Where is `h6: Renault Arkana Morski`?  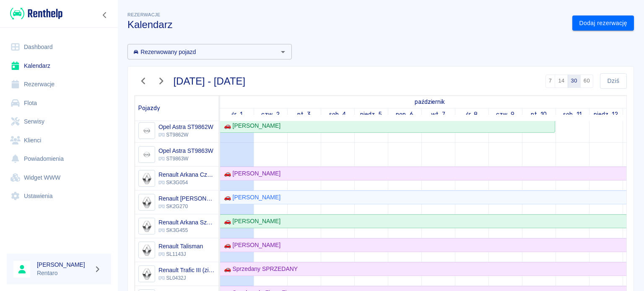 h6: Renault Arkana Morski is located at coordinates (186, 199).